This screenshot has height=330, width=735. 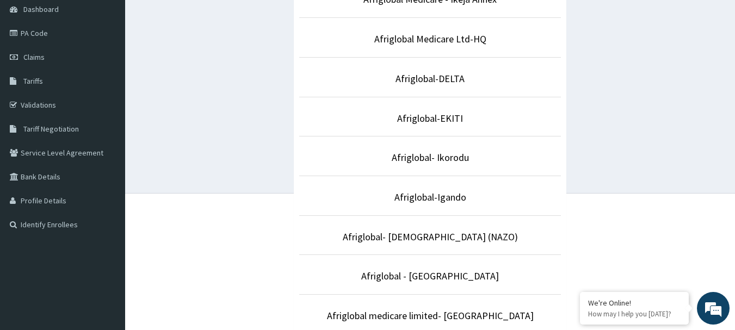 What do you see at coordinates (34, 57) in the screenshot?
I see `span: Claims` at bounding box center [34, 57].